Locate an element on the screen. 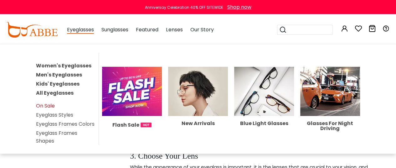  img: abbeglasses.com is located at coordinates (32, 30).